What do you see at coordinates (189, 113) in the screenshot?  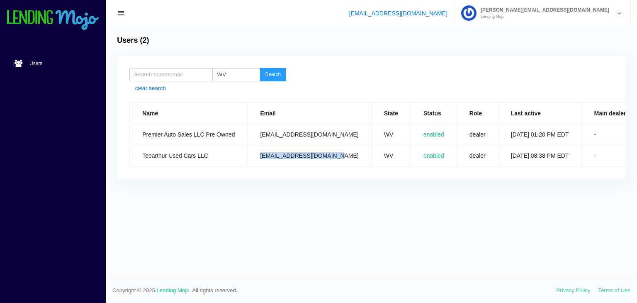 I see `th: Name` at bounding box center [189, 113].